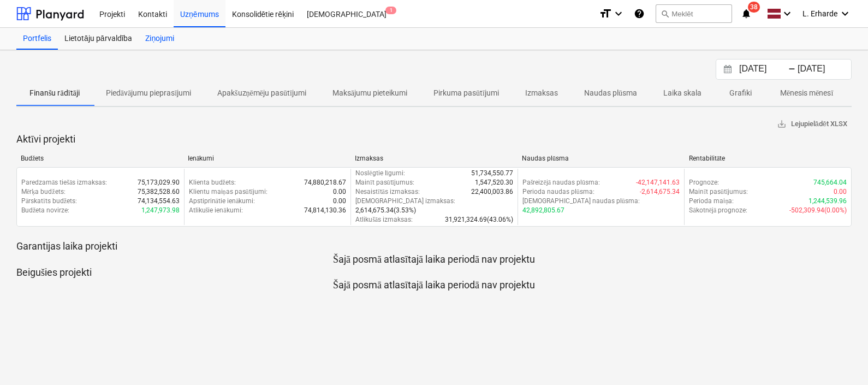 The image size is (868, 385). Describe the element at coordinates (828, 201) in the screenshot. I see `p: 1,244,539.96` at that location.